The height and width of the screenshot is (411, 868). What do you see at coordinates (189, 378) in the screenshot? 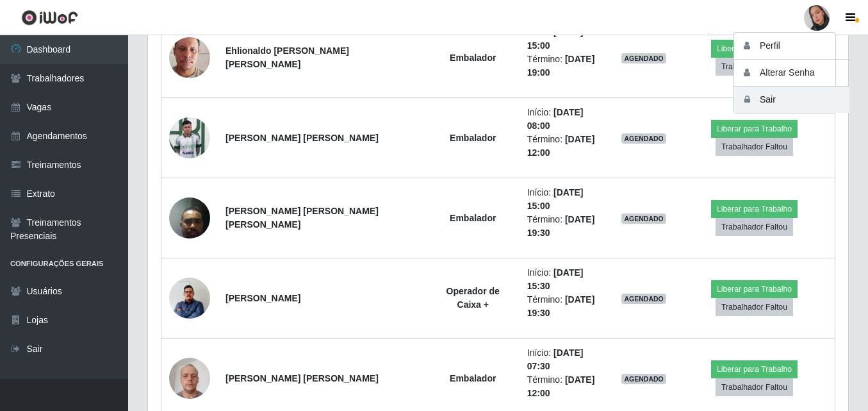
I see `img: 1723391026413.jpeg` at bounding box center [189, 378].